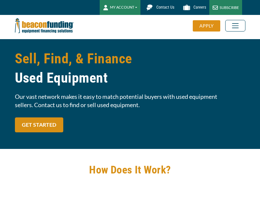 The image size is (260, 199). Describe the element at coordinates (194, 7) in the screenshot. I see `a: Careers` at that location.